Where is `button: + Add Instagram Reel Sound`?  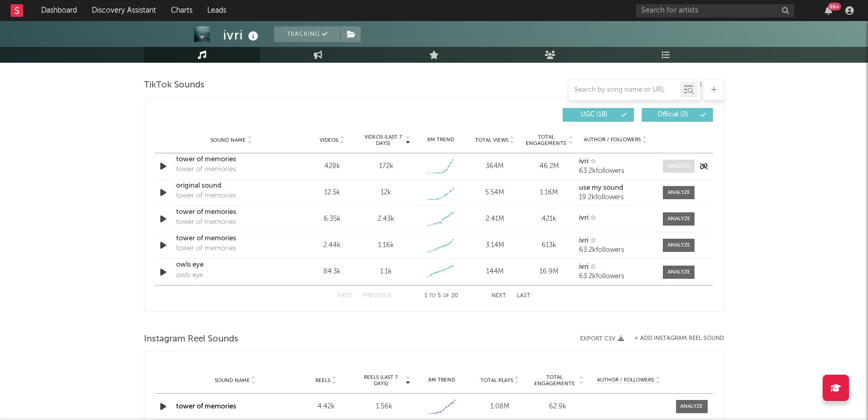
button: + Add Instagram Reel Sound is located at coordinates (680, 339).